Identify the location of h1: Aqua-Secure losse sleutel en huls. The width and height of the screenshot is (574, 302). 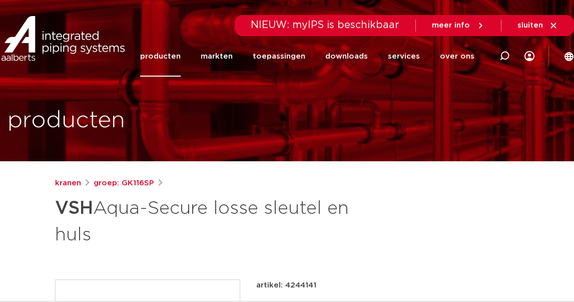
(208, 220).